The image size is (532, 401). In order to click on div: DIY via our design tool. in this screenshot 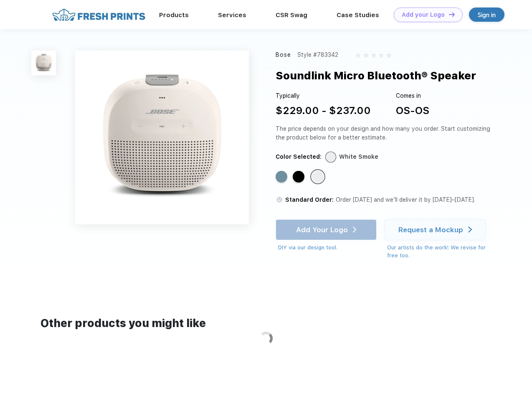, I will do `click(327, 248)`.